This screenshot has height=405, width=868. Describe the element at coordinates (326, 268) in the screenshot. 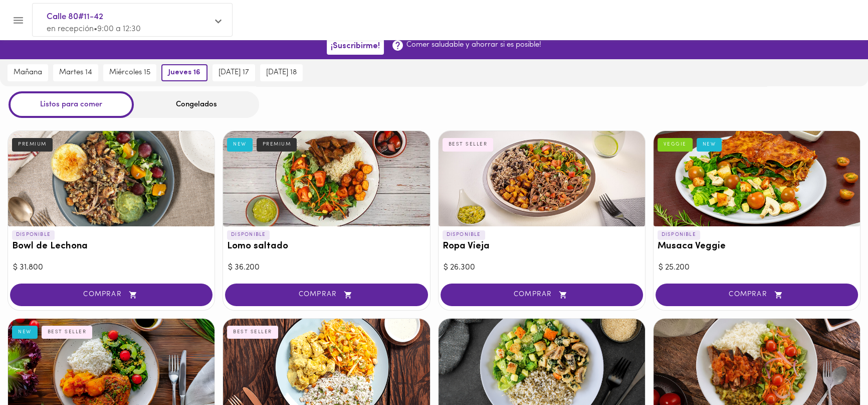

I see `div: $ 36.200` at that location.